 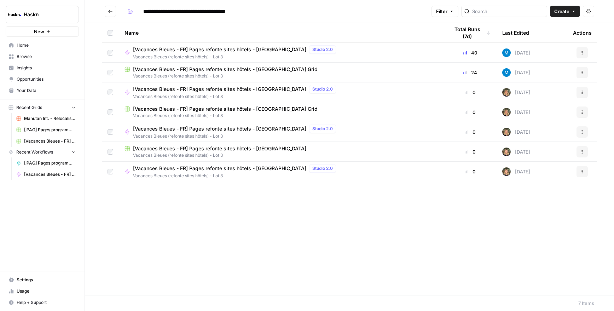 What do you see at coordinates (42, 14) in the screenshot?
I see `button: Workspace: Haskn` at bounding box center [42, 14].